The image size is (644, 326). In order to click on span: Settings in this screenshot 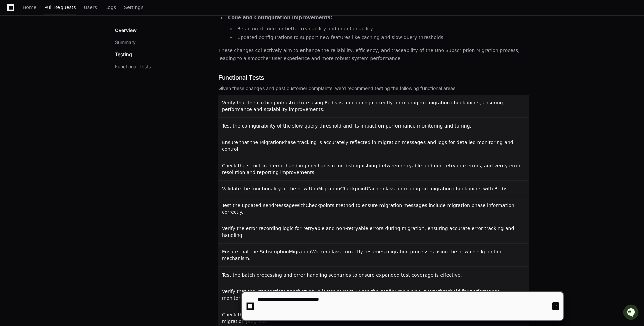, I will do `click(133, 7)`.